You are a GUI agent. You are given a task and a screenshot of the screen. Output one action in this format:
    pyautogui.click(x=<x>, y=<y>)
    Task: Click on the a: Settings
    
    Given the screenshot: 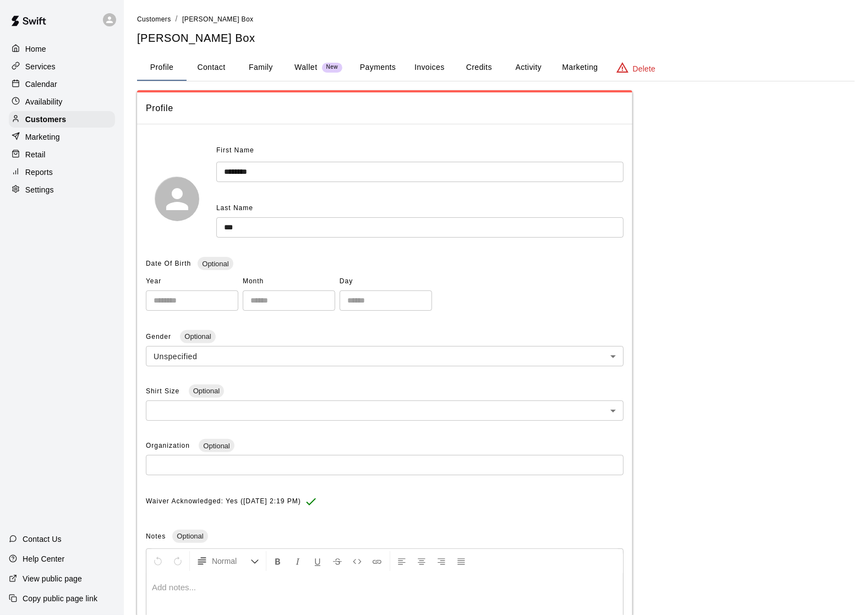 What is the action you would take?
    pyautogui.click(x=61, y=190)
    